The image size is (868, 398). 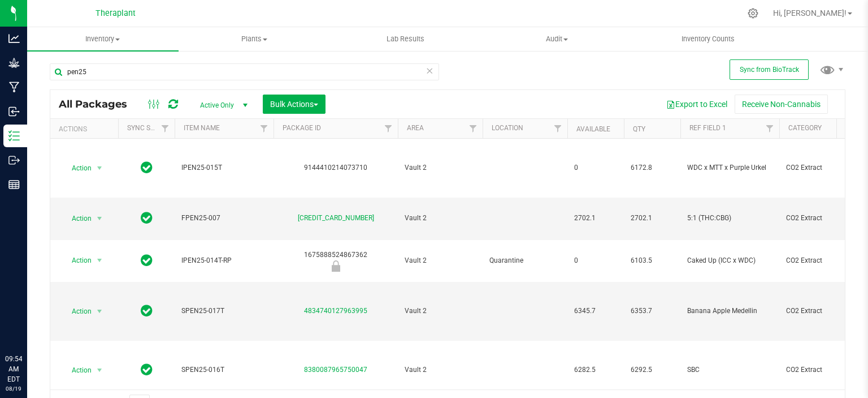 What do you see at coordinates (594, 129) in the screenshot?
I see `a: Available` at bounding box center [594, 129].